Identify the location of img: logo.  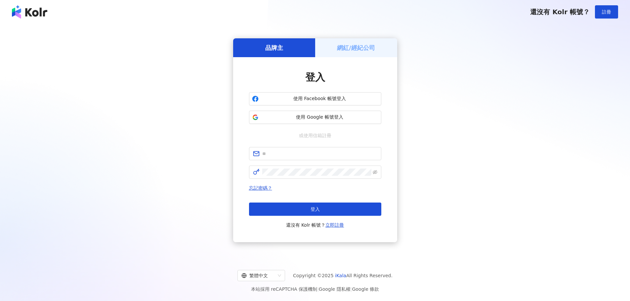
(29, 12).